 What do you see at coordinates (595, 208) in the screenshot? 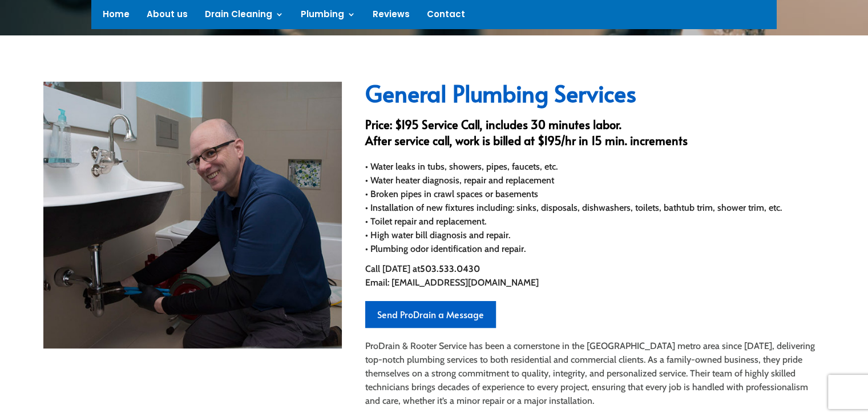
I see `div: • Water leaks in tubs, showers, pipes, faucets, etc. • Water heater diagnosis, repair and replace...` at bounding box center [595, 208].